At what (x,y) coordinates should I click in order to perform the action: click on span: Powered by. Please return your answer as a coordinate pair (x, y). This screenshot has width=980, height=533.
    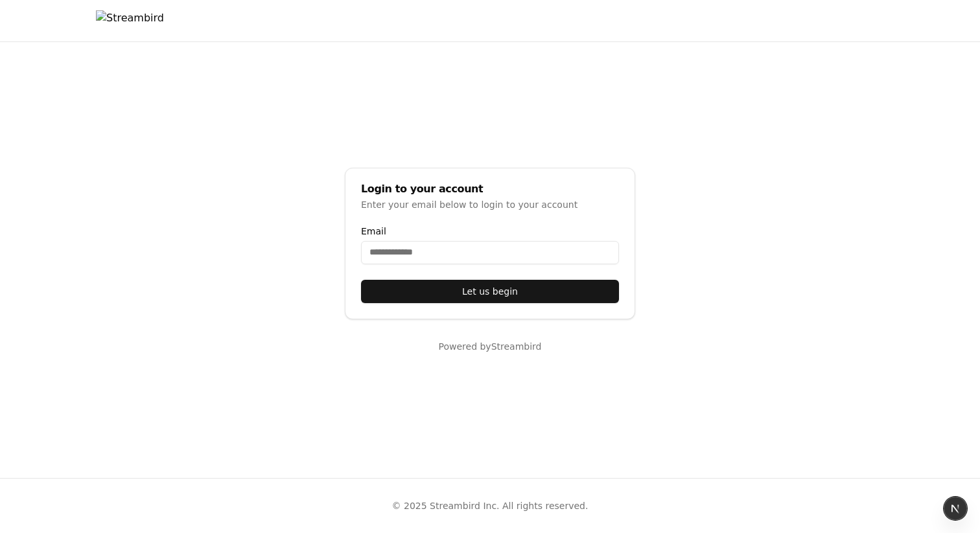
    Looking at the image, I should click on (465, 347).